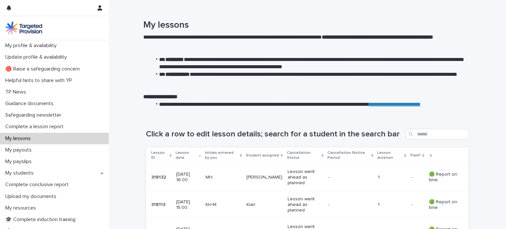 The height and width of the screenshot is (229, 506). What do you see at coordinates (20, 150) in the screenshot?
I see `p: My payouts` at bounding box center [20, 150].